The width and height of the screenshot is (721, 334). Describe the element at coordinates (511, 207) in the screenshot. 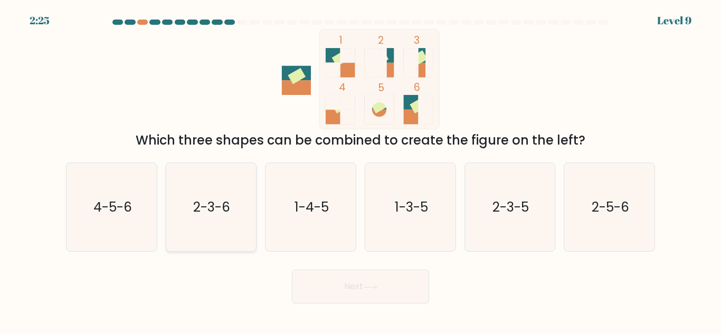

I see `text: 2-3-5` at that location.